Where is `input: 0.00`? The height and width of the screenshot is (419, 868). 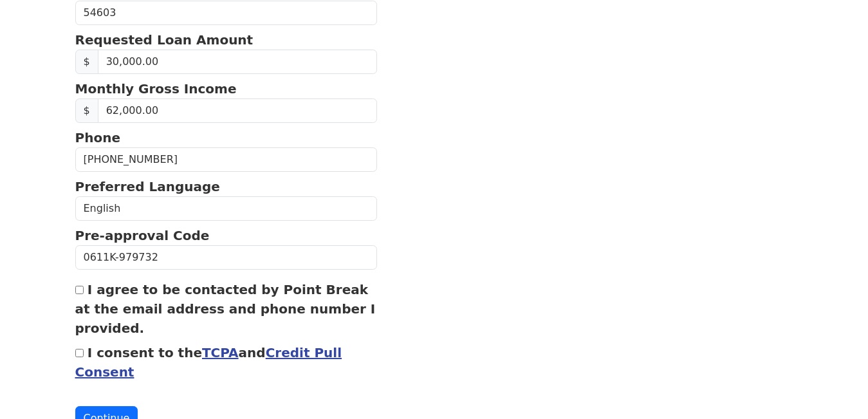 input: 0.00 is located at coordinates (237, 111).